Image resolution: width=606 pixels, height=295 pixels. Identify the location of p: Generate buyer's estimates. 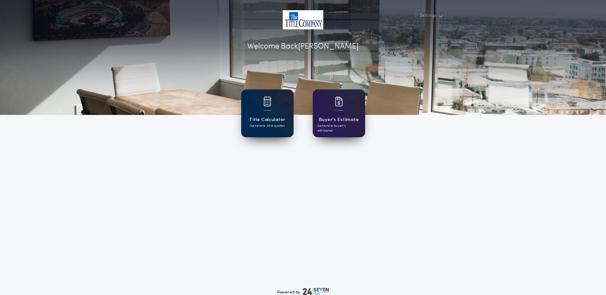
(339, 128).